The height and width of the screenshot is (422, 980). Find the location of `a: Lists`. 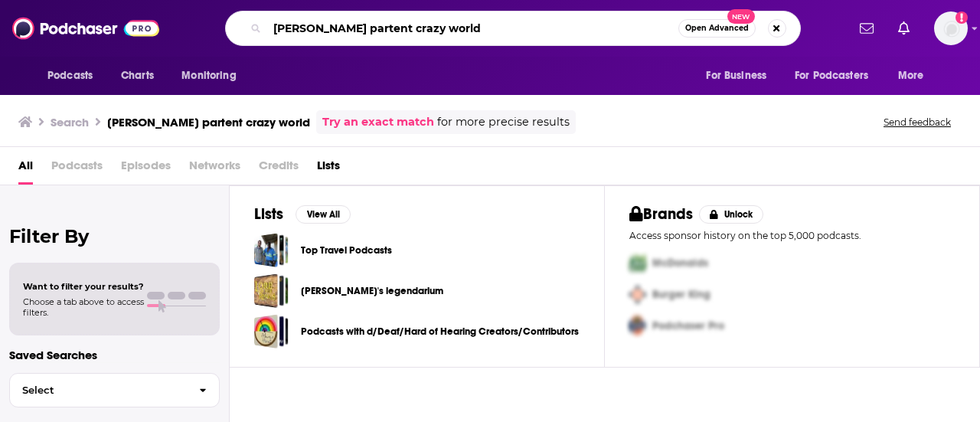

a: Lists is located at coordinates (328, 169).